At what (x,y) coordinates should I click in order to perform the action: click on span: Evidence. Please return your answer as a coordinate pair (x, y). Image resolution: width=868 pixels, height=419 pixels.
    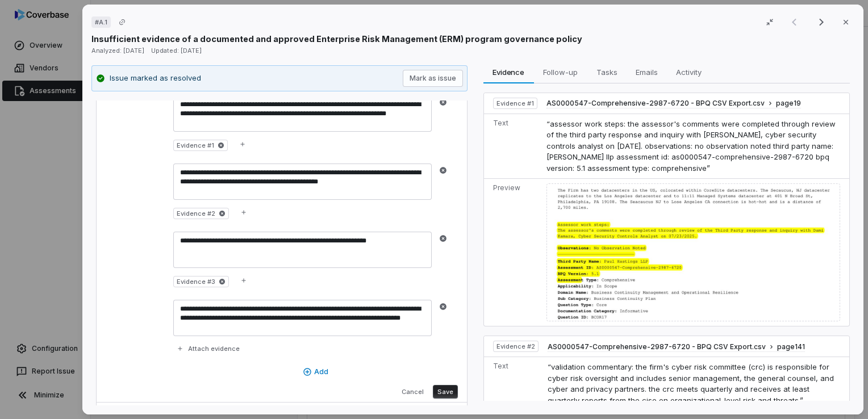
    Looking at the image, I should click on (508, 72).